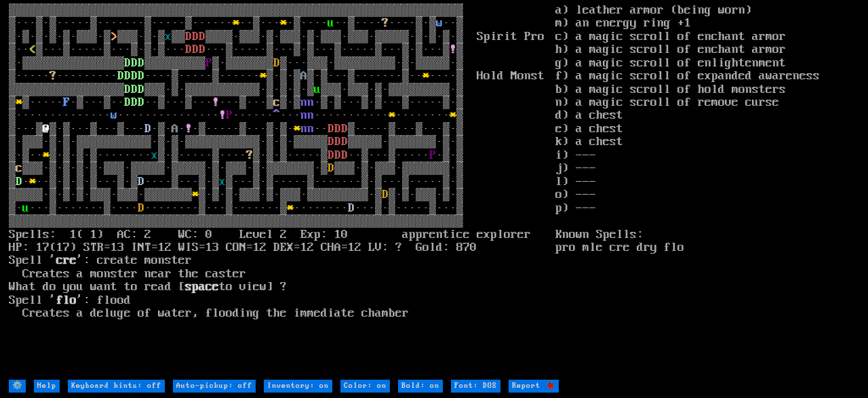 Image resolution: width=868 pixels, height=398 pixels. Describe the element at coordinates (202, 286) in the screenshot. I see `b: space` at that location.